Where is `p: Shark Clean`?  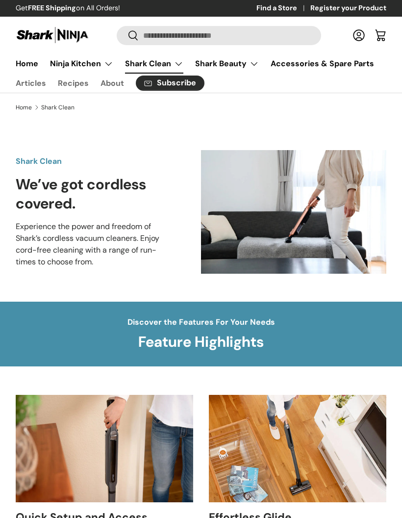 p: Shark Clean is located at coordinates (93, 161).